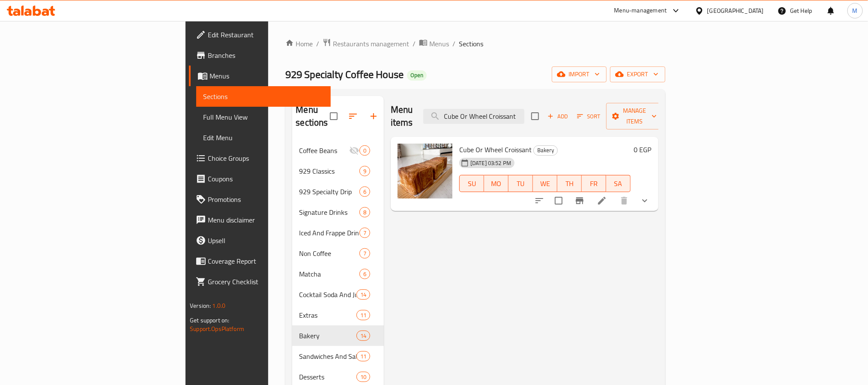 Image resolution: width=868 pixels, height=385 pixels. I want to click on a: Edit Restaurant, so click(260, 35).